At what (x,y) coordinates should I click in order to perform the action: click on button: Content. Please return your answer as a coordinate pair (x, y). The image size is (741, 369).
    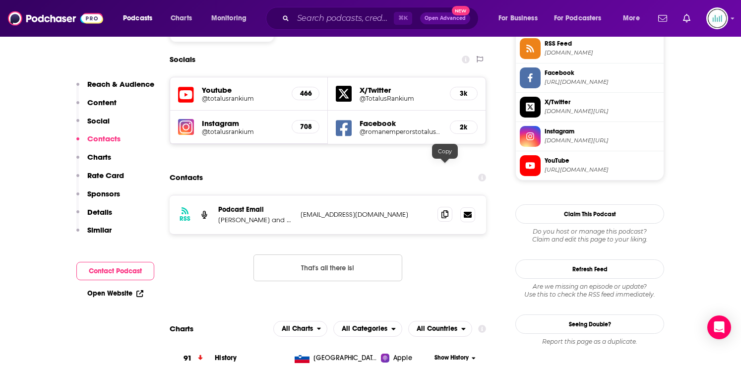
    Looking at the image, I should click on (96, 107).